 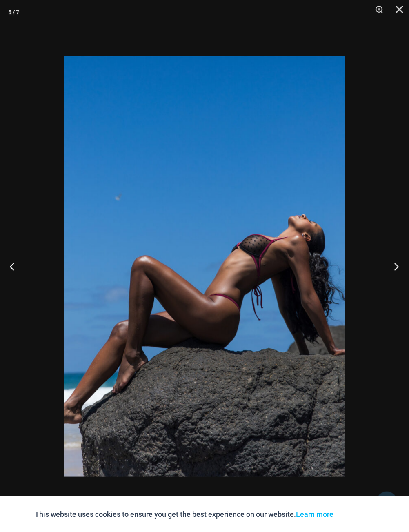 I want to click on img: Cupids Kiss Hearts 323 Underwire Top 449 Thong 07, so click(x=204, y=266).